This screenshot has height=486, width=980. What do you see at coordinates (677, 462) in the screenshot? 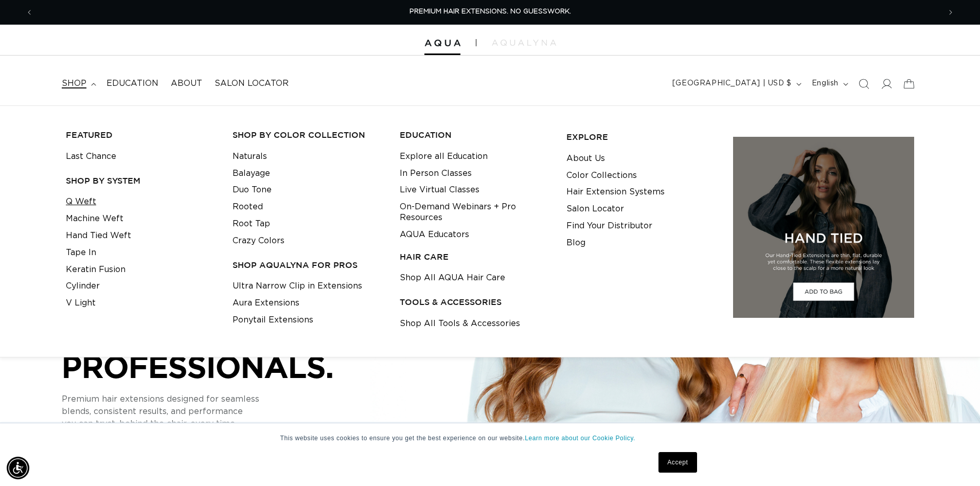
I see `a: Accept` at bounding box center [677, 462].